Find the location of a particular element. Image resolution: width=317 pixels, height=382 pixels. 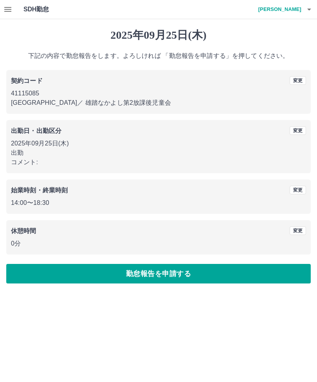

p: コメント: is located at coordinates (159, 162).